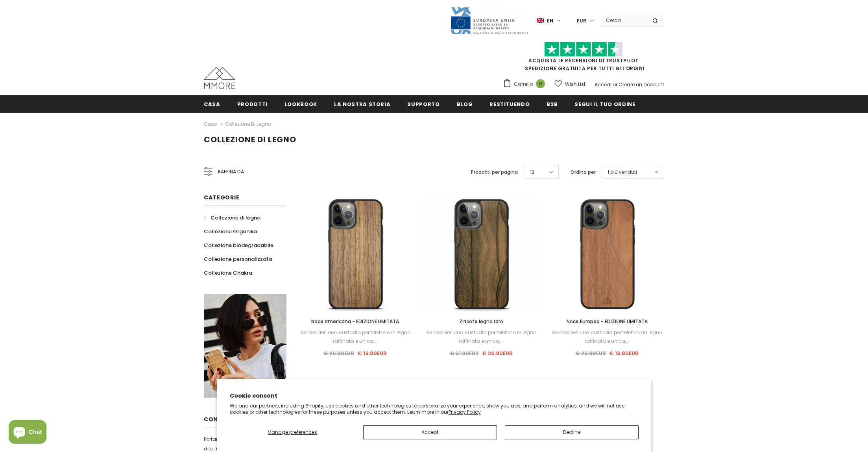 The height and width of the screenshot is (452, 868). What do you see at coordinates (624, 20) in the screenshot?
I see `input: Search Site` at bounding box center [624, 20].